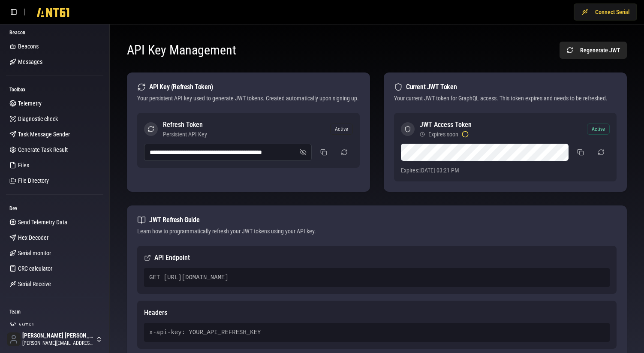 This screenshot has height=353, width=644. I want to click on a: Messages, so click(54, 62).